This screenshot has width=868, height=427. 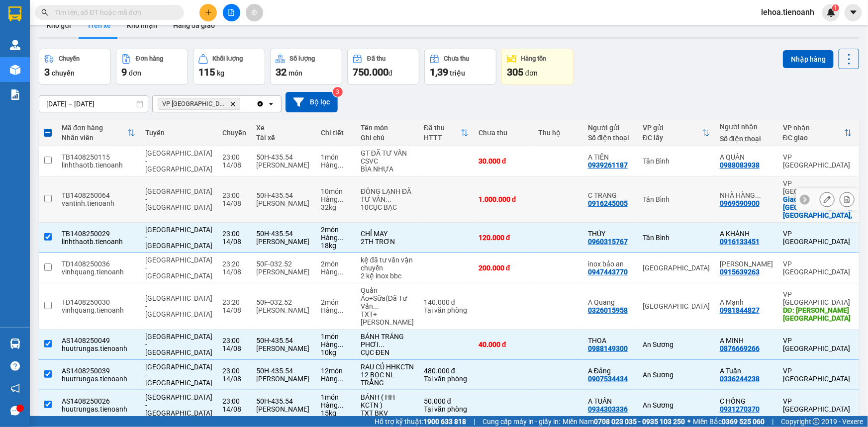 I want to click on span: đơn, so click(x=135, y=73).